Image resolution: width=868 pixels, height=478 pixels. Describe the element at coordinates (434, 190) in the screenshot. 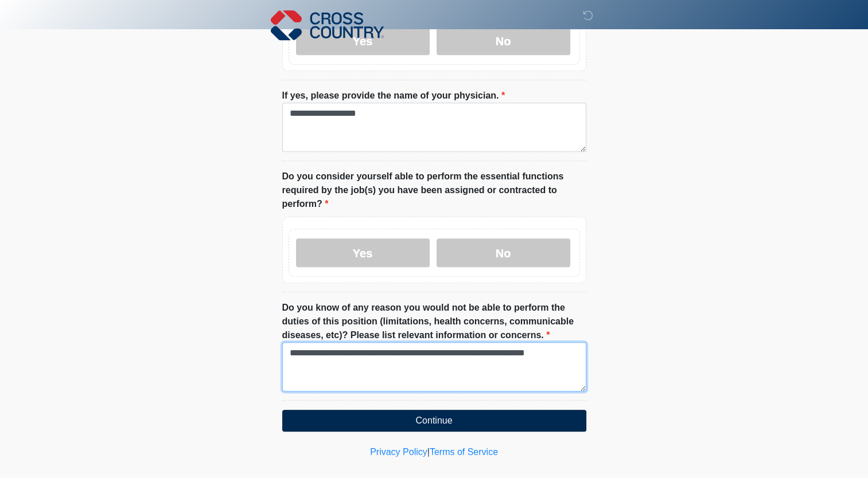

I see `label: Do you consider yourself able to perform the essential functions required by the job(s) you have ...` at that location.